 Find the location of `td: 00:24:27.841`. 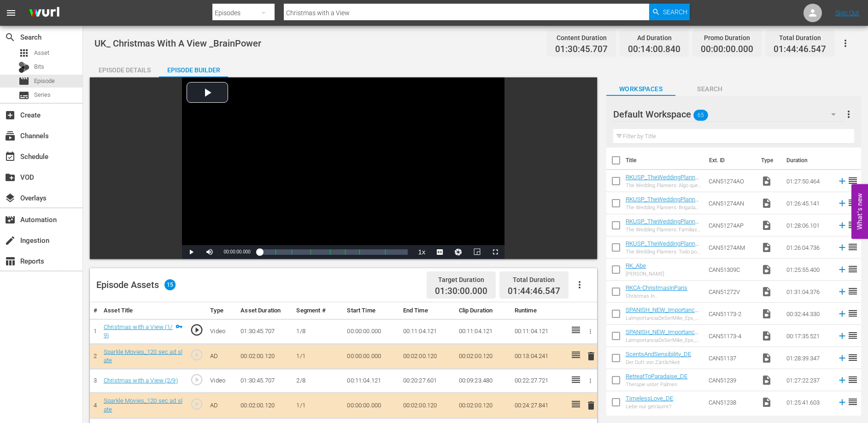

td: 00:24:27.841 is located at coordinates (539, 405).